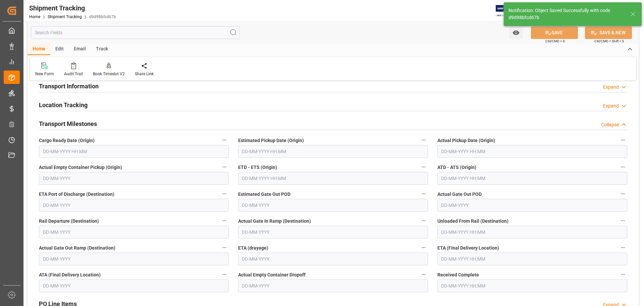 This screenshot has height=306, width=644. I want to click on span: Actual Empty Container Pickup (Origin), so click(81, 167).